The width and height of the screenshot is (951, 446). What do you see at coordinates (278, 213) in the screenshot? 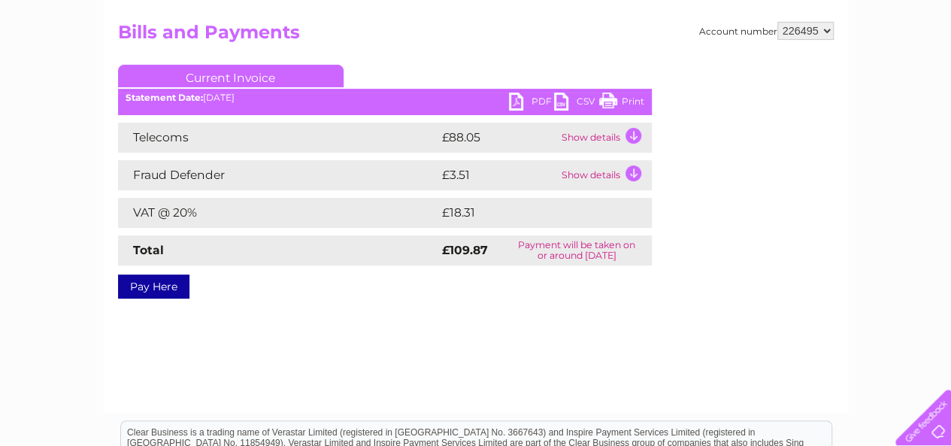
I see `td: VAT @ 20%` at bounding box center [278, 213].